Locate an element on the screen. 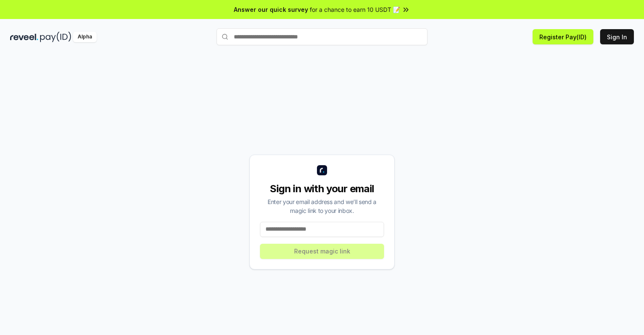  img: pay_id is located at coordinates (56, 37).